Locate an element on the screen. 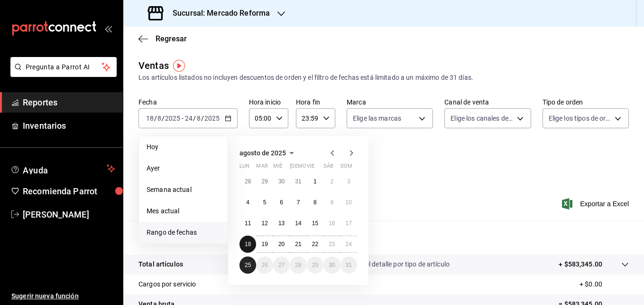 The height and width of the screenshot is (305, 644). button: 25 de agosto de 2025 is located at coordinates (248, 265).